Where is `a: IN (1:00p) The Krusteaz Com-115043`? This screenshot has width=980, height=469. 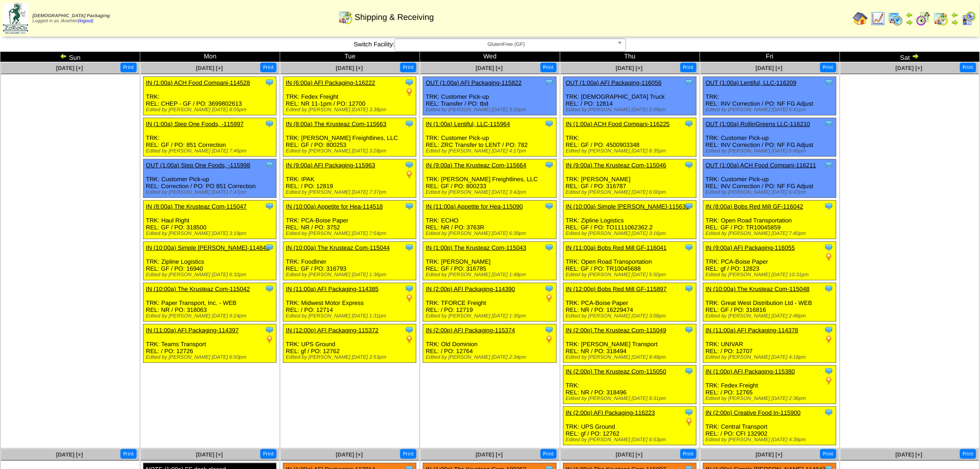
a: IN (1:00p) The Krusteaz Com-115043 is located at coordinates (476, 247).